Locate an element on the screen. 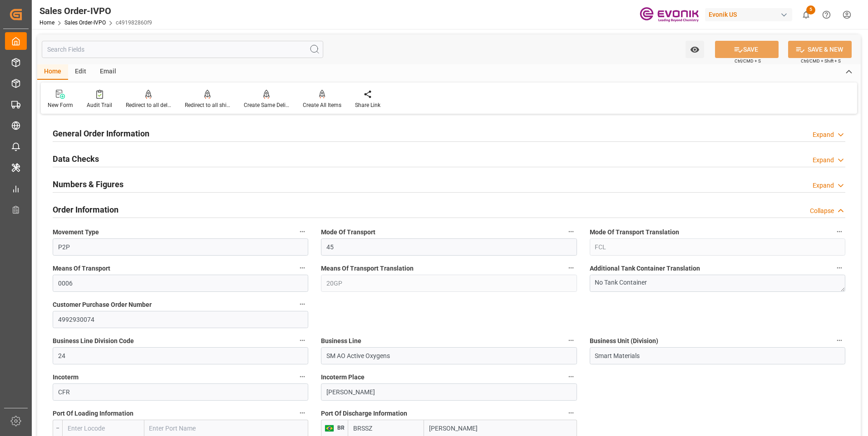  div: Create All Items is located at coordinates (322, 105).